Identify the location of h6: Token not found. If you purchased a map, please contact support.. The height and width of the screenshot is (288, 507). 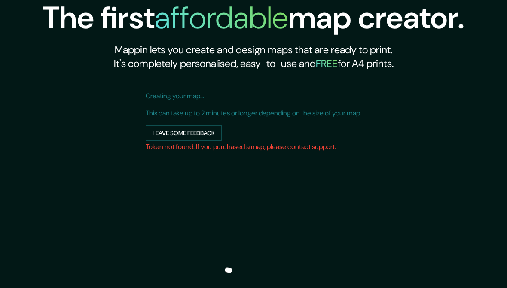
(254, 147).